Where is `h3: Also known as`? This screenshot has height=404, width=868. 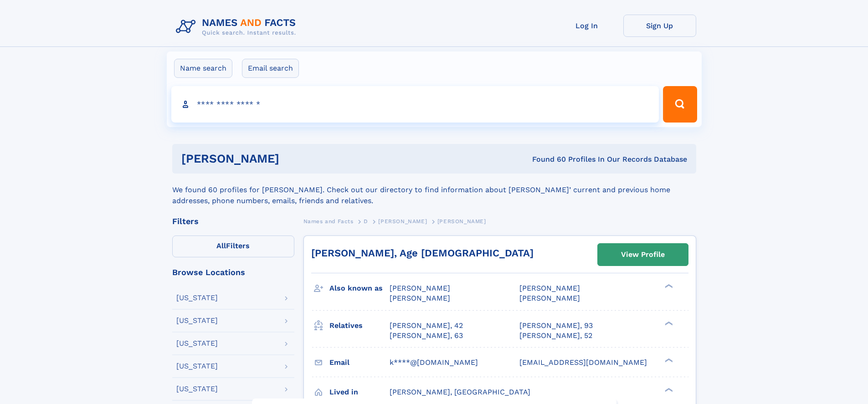 h3: Also known as is located at coordinates (360, 289).